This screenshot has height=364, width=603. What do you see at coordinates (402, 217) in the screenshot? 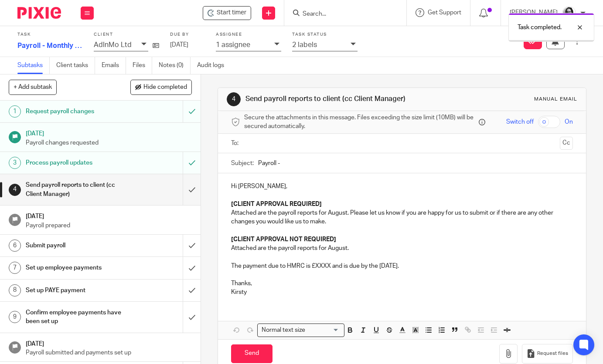
I see `p: Attached are the payroll reports for August. Please let us know if you are happy for us to submit...` at bounding box center [402, 217].